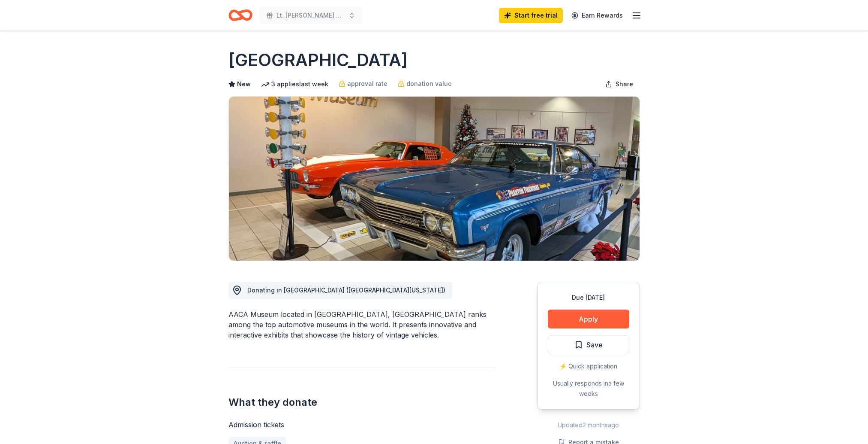 This screenshot has height=444, width=868. I want to click on h2: What they donate, so click(362, 402).